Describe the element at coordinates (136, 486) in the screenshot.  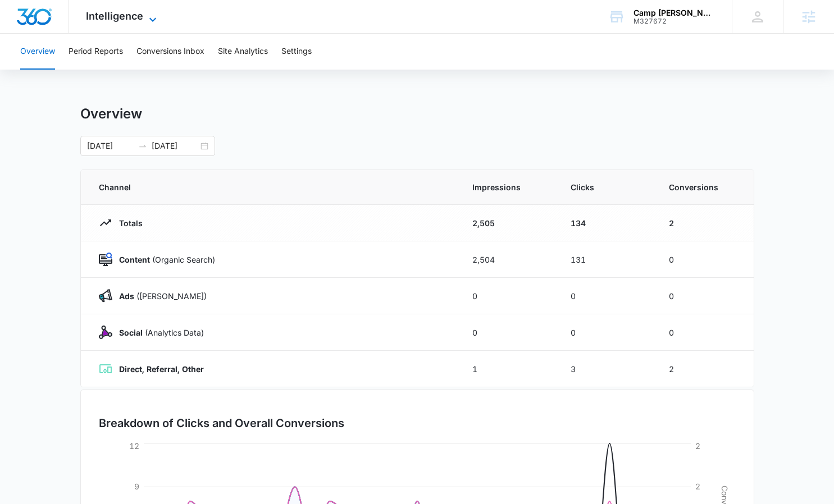
I see `tspan: 9` at that location.